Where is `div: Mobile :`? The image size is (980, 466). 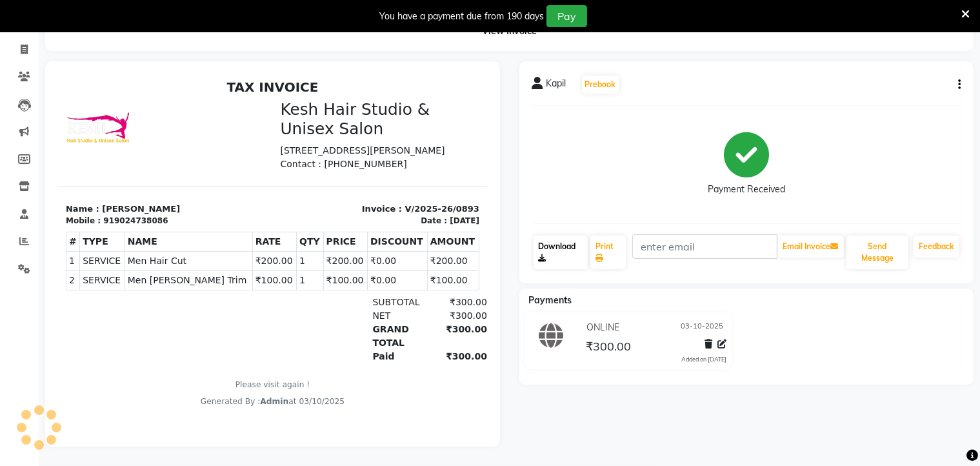
div: Mobile : is located at coordinates (25, 147).